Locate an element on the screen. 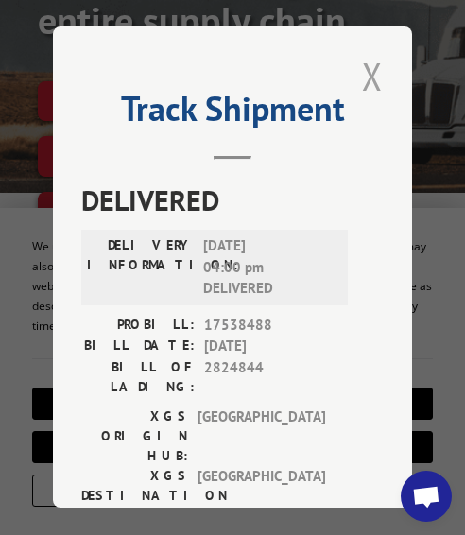 The width and height of the screenshot is (465, 535). button: Close modal is located at coordinates (372, 76).